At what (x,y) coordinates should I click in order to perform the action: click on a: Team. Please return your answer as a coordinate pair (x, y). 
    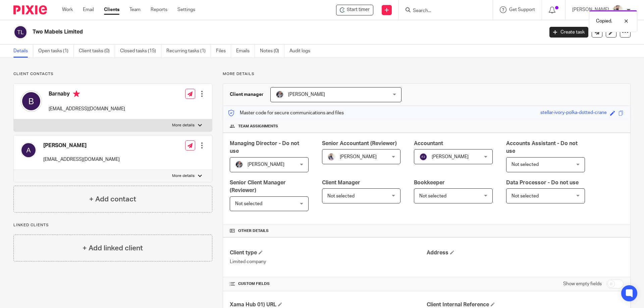
    Looking at the image, I should click on (135, 10).